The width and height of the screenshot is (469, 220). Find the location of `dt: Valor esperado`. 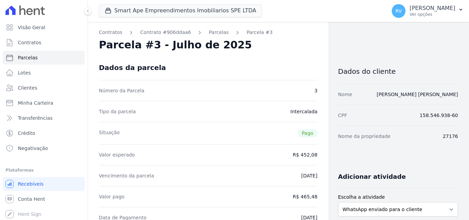

dt: Valor esperado is located at coordinates (117, 155).